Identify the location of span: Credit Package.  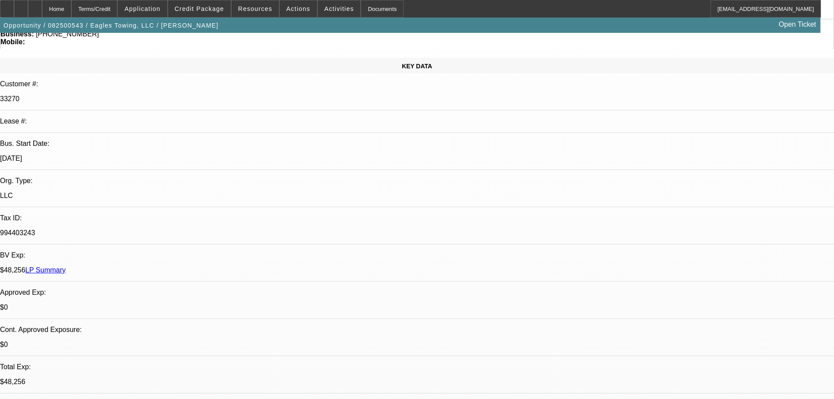
(199, 9).